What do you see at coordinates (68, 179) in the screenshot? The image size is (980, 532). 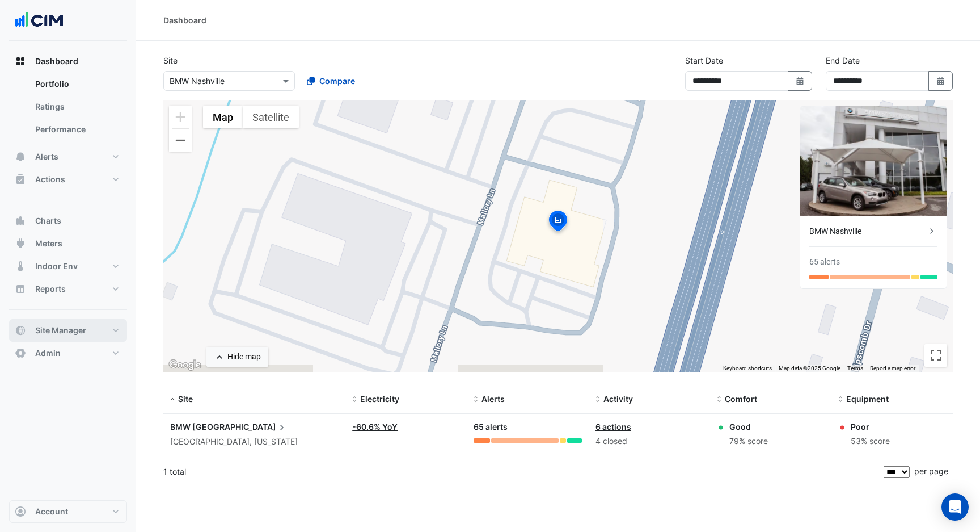 I see `button: Actions` at bounding box center [68, 179].